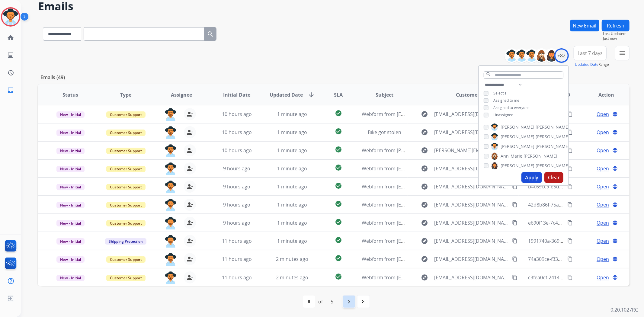  What do you see at coordinates (126, 241) in the screenshot?
I see `span: Shipping Protection` at bounding box center [126, 241].